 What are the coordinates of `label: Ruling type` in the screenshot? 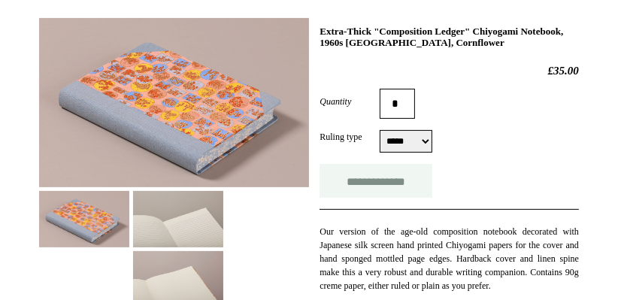 It's located at (350, 137).